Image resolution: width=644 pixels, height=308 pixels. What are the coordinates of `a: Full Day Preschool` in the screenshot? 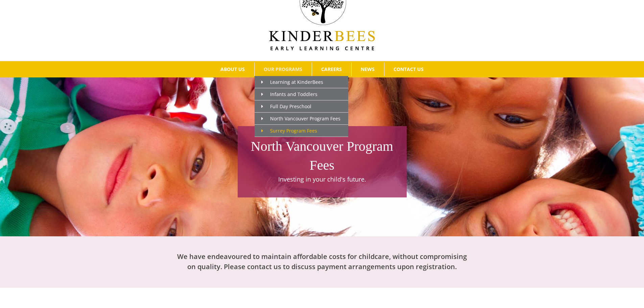 It's located at (301, 107).